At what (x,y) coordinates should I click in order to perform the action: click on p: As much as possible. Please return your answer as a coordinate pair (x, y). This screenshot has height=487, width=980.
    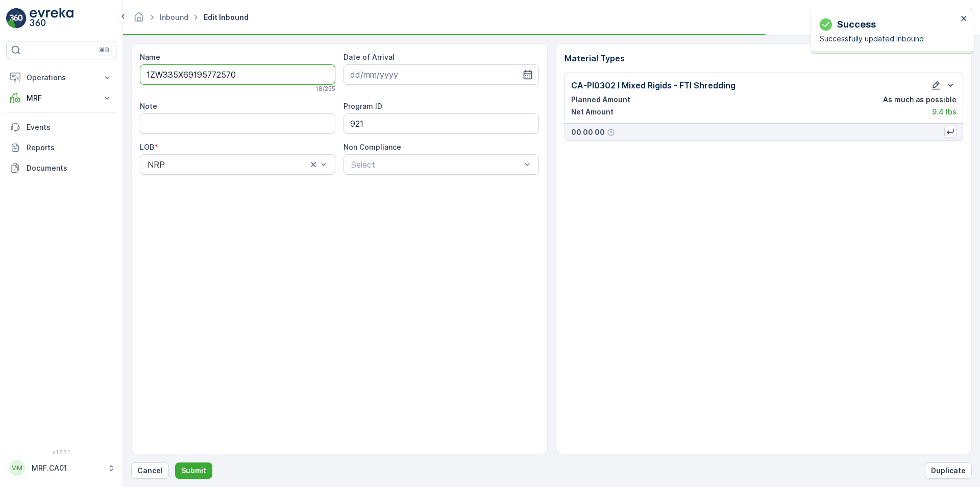
    Looking at the image, I should click on (920, 99).